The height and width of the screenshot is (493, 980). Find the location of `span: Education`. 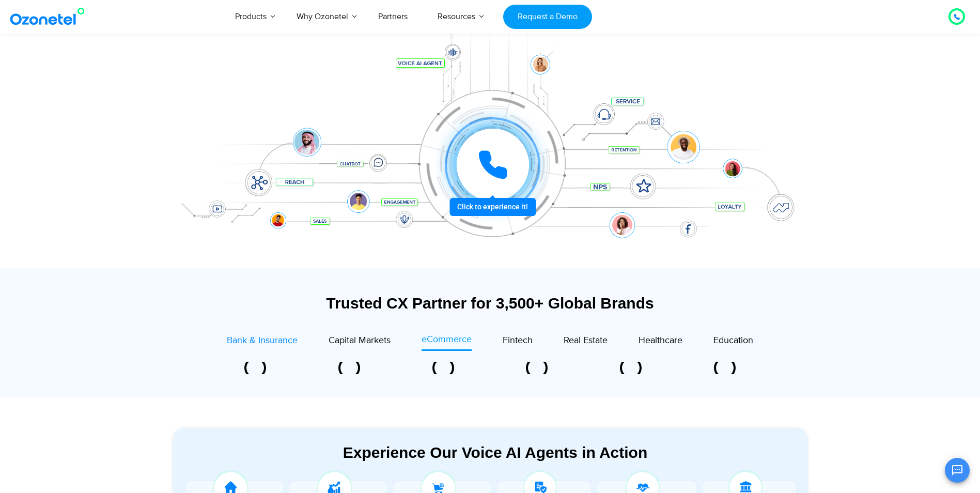

span: Education is located at coordinates (733, 340).